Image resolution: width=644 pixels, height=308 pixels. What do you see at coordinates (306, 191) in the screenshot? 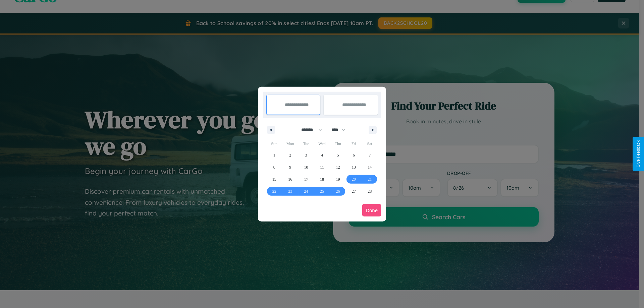
I see `button: 24` at bounding box center [306, 191].